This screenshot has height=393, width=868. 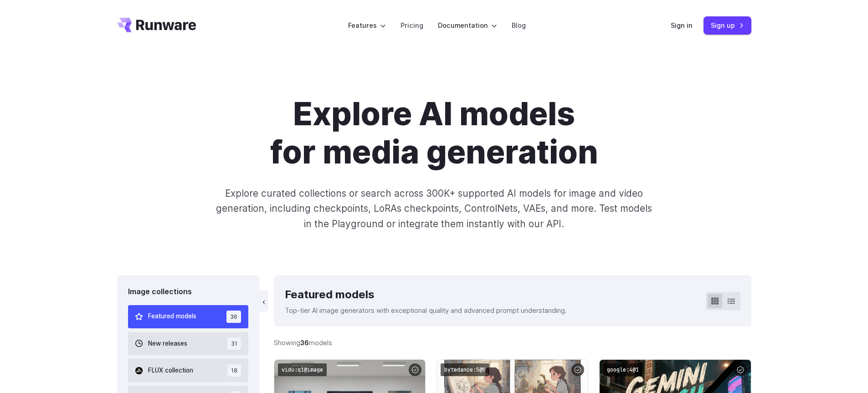 I want to click on a: Go to /, so click(x=157, y=25).